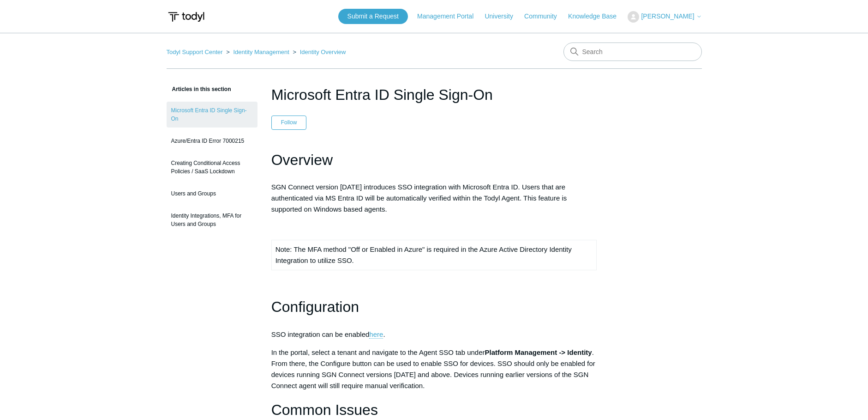 This screenshot has width=868, height=420. Describe the element at coordinates (376, 334) in the screenshot. I see `a: here` at that location.